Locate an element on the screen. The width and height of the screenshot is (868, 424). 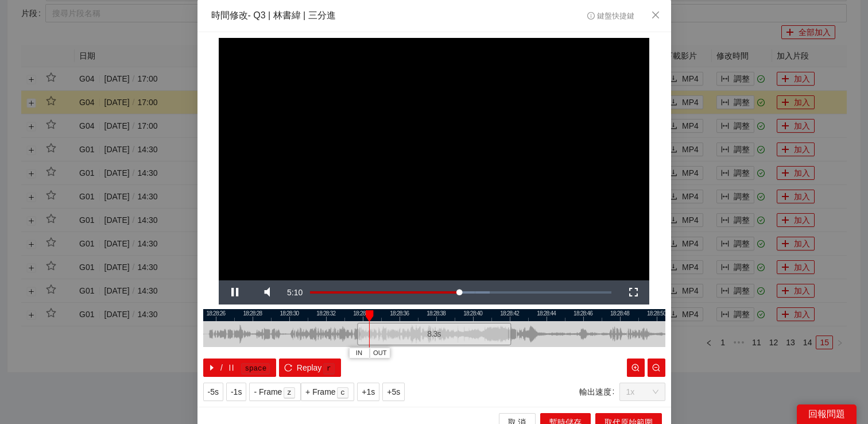
button: -5s is located at coordinates (213, 392).